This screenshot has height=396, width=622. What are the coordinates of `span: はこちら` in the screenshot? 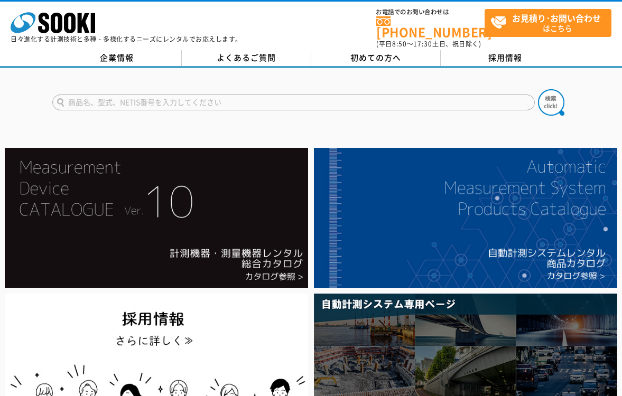 It's located at (550, 23).